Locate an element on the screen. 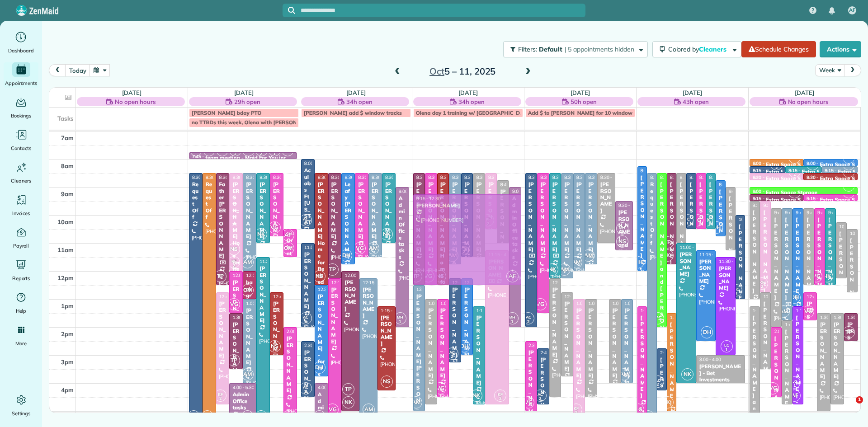 Image resolution: width=868 pixels, height=427 pixels. span: AF is located at coordinates (288, 235).